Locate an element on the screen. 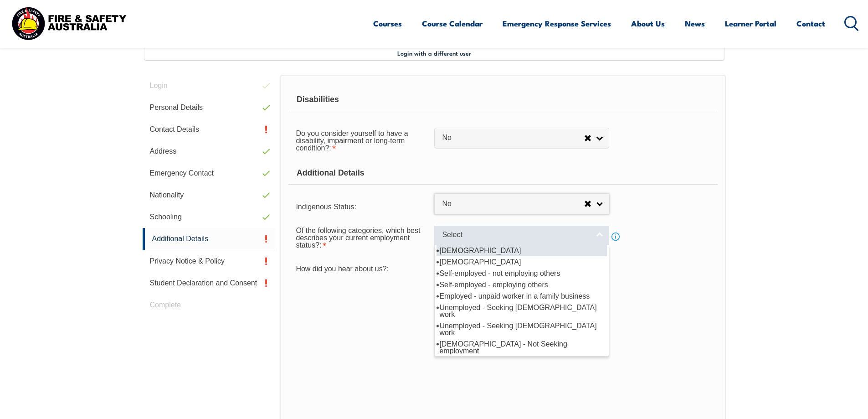 The height and width of the screenshot is (419, 868). a: Course Calendar is located at coordinates (452, 23).